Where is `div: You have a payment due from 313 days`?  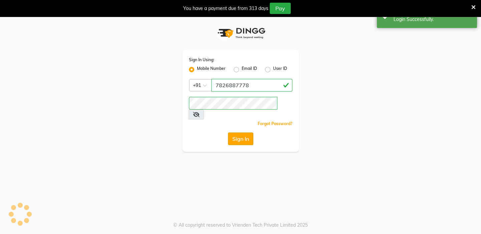
div: You have a payment due from 313 days is located at coordinates (225, 8).